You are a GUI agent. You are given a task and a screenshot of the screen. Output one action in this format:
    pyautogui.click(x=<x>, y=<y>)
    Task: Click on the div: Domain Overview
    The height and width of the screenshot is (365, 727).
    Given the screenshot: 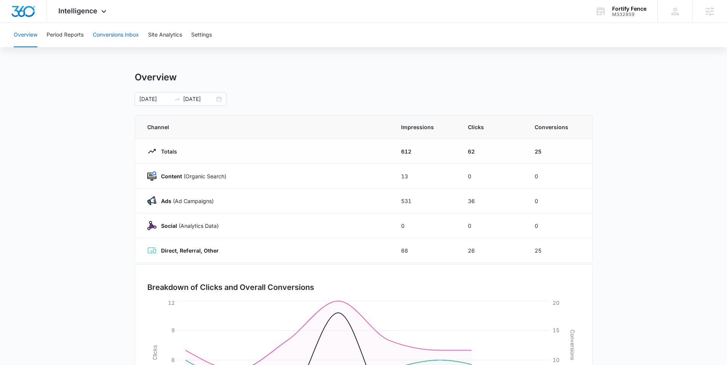 What is the action you would take?
    pyautogui.click(x=48, y=47)
    